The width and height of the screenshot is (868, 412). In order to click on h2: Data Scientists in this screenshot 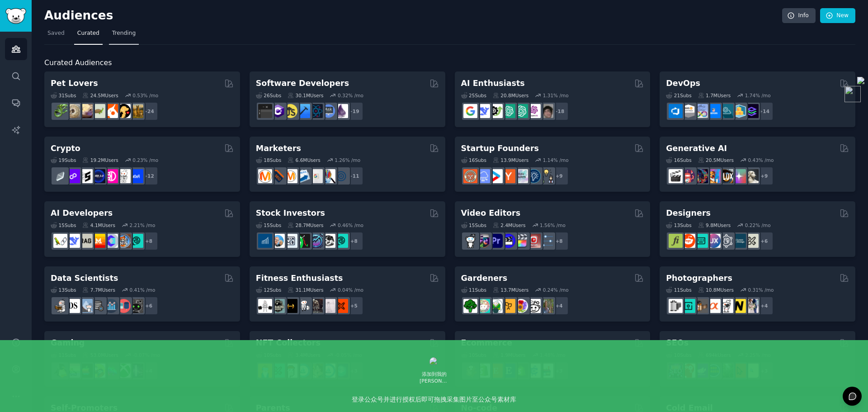, I will do `click(84, 278)`.